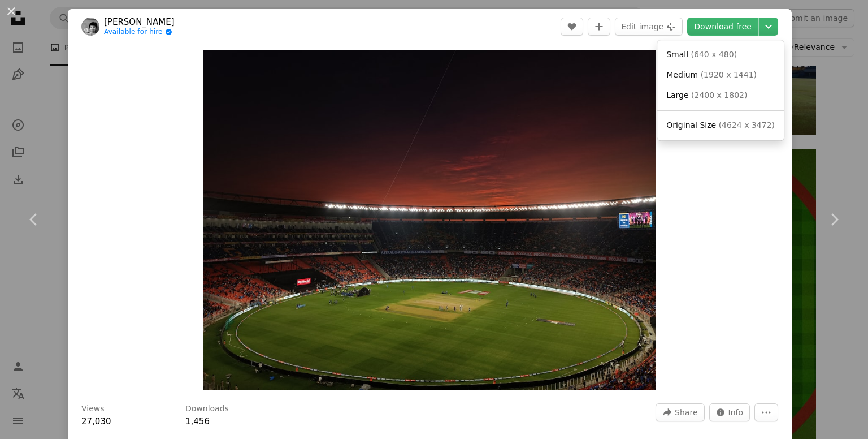 The width and height of the screenshot is (868, 439). Describe the element at coordinates (719, 95) in the screenshot. I see `span: ( 2400 x 1802 )` at that location.